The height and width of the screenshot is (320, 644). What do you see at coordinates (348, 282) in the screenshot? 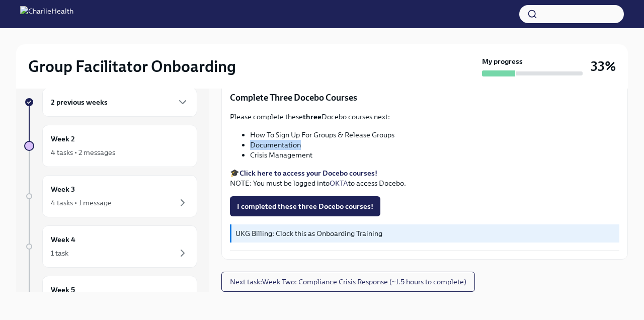
I see `button: Next task:Week Two: Compliance Crisis Response (~1.5 hours to complete)` at bounding box center [348, 282].